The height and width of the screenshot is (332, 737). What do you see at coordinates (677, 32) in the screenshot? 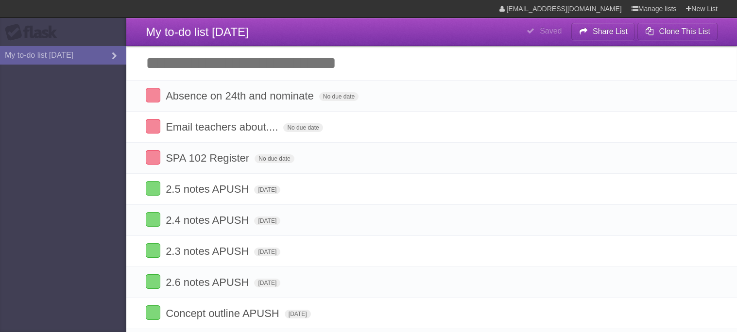
I see `button: Clone This List` at bounding box center [677, 32].